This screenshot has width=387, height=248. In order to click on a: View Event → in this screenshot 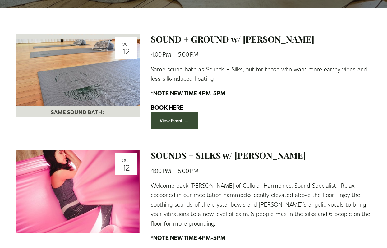, I will do `click(174, 120)`.